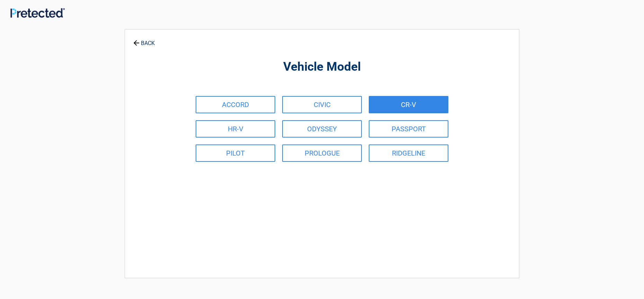 The image size is (644, 299). I want to click on a: CR-V, so click(409, 105).